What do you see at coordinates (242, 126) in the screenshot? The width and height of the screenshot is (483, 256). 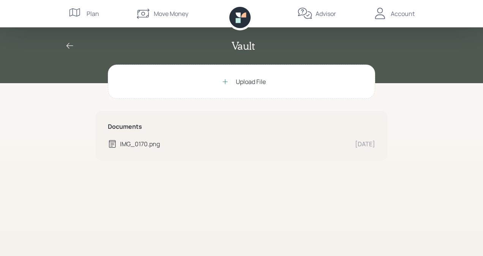 I see `h5: Documents` at bounding box center [242, 126].